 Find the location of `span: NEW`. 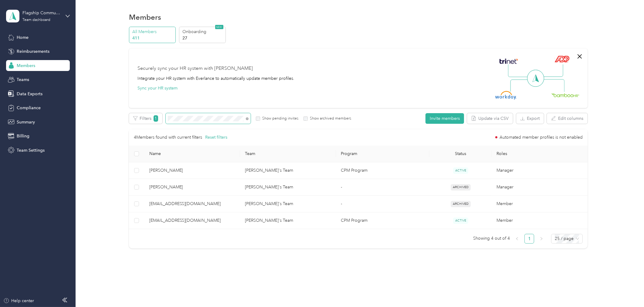

span: NEW is located at coordinates (219, 27).